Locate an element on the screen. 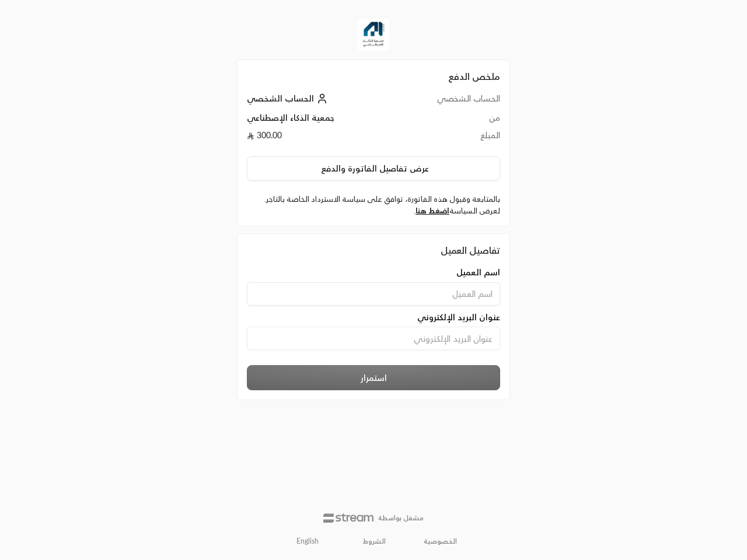  td: الحساب الشخصي is located at coordinates (447, 102).